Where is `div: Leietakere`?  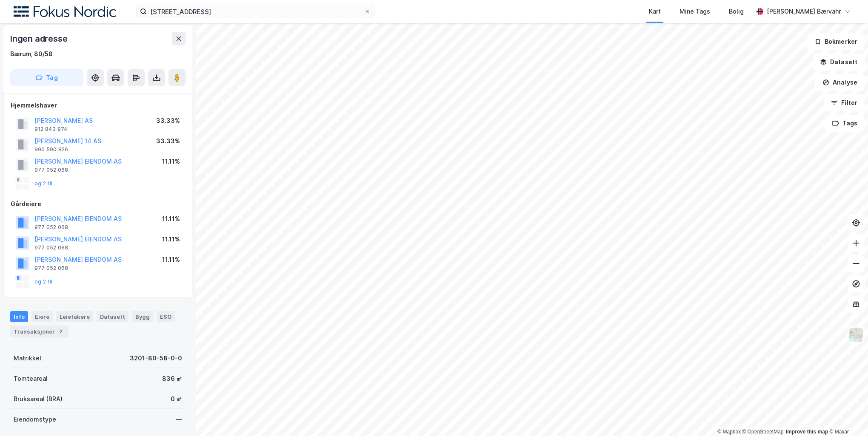
div: Leietakere is located at coordinates (75, 317).